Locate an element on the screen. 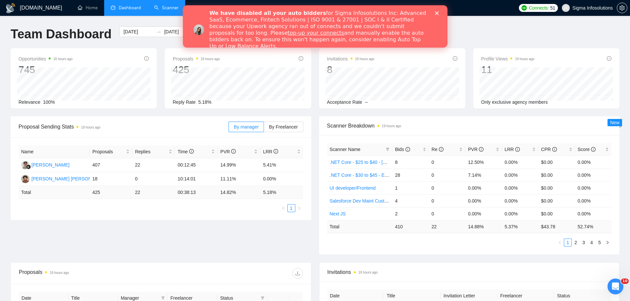 The image size is (630, 301). span: download is located at coordinates (298, 274).